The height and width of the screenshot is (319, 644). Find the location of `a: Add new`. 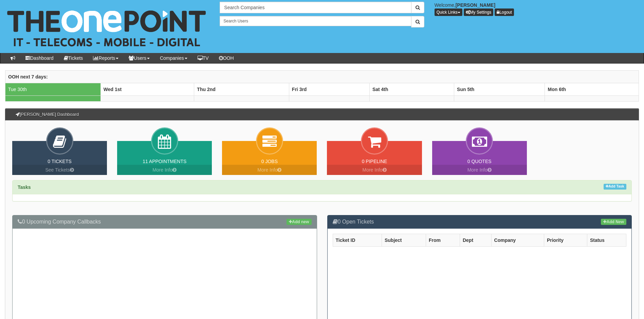

a: Add new is located at coordinates (299, 222).